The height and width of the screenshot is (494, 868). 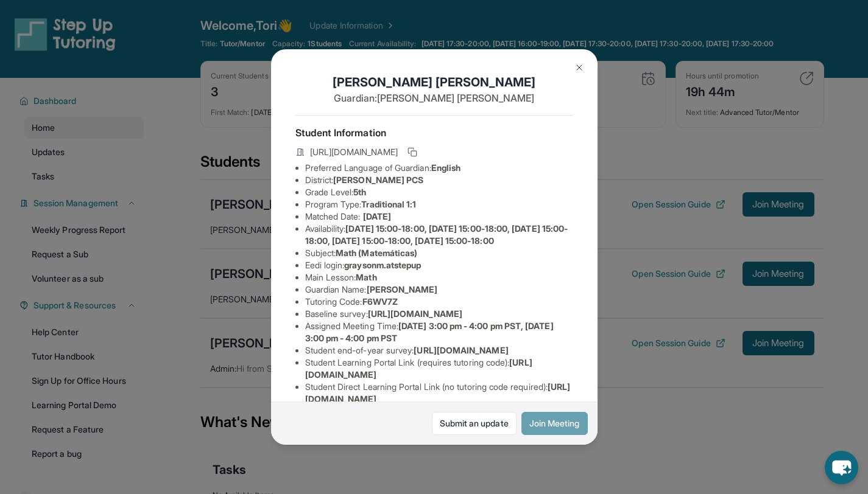 What do you see at coordinates (439, 332) in the screenshot?
I see `li: Assigned Meeting Time :` at bounding box center [439, 332].